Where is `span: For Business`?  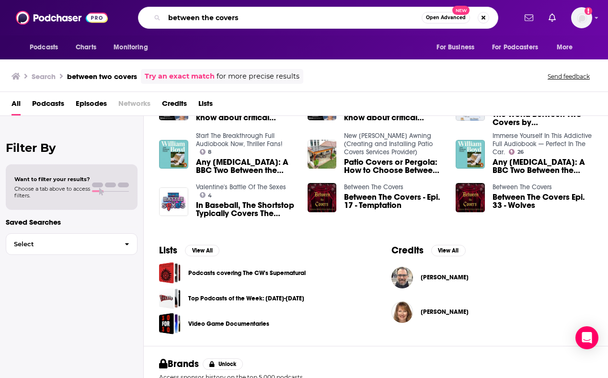 span: For Business is located at coordinates (455, 47).